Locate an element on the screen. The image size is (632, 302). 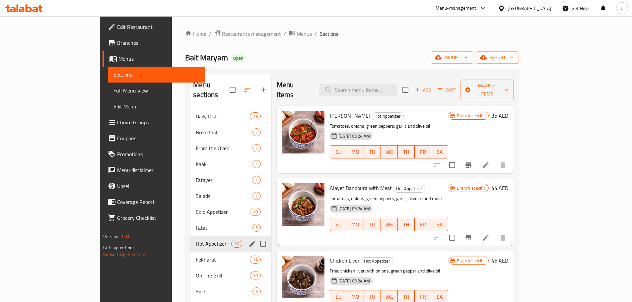
span: Choice Groups is located at coordinates (159, 122).